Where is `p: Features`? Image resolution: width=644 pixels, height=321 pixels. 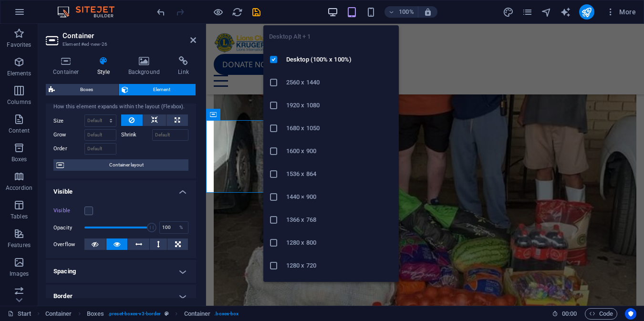
p: Features is located at coordinates (19, 245).